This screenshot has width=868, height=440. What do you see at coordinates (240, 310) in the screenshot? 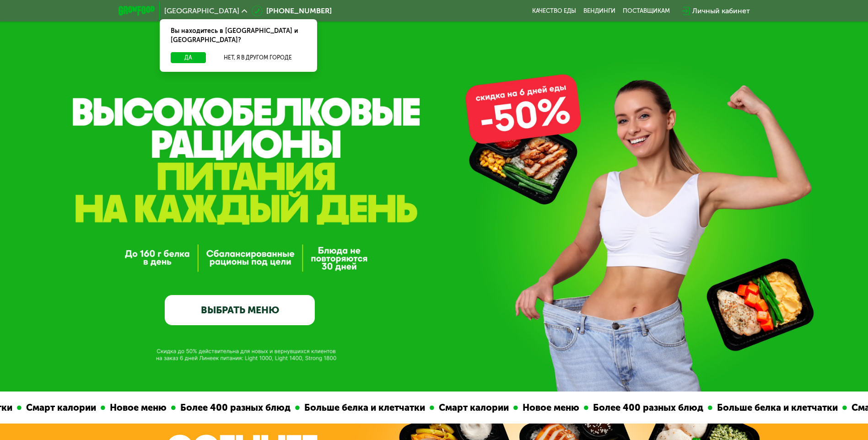
I see `a: ВЫБРАТЬ МЕНЮ` at bounding box center [240, 310].